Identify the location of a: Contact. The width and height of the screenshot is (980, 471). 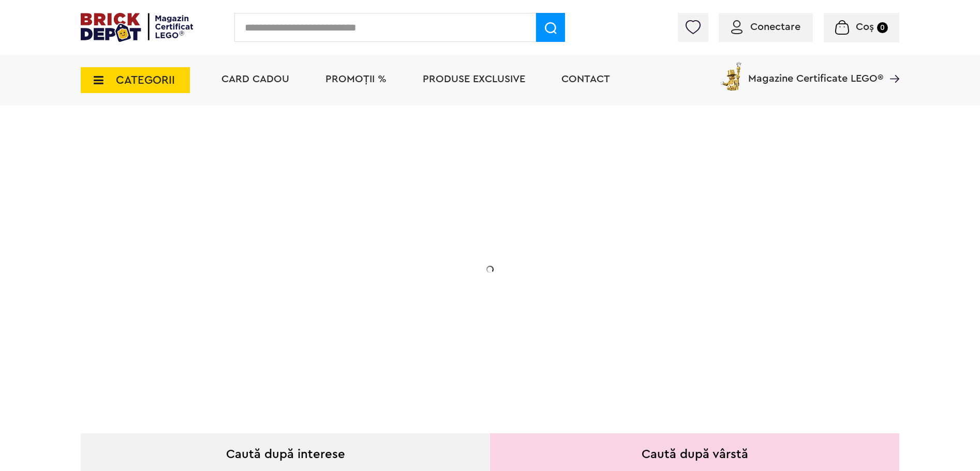
(585, 79).